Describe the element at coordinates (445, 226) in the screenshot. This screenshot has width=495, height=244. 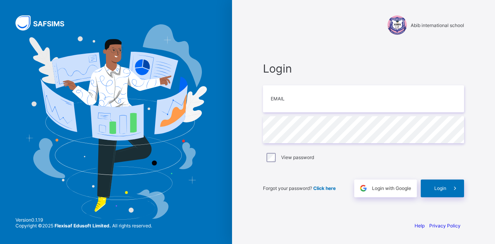
I see `a: Privacy Policy` at that location.